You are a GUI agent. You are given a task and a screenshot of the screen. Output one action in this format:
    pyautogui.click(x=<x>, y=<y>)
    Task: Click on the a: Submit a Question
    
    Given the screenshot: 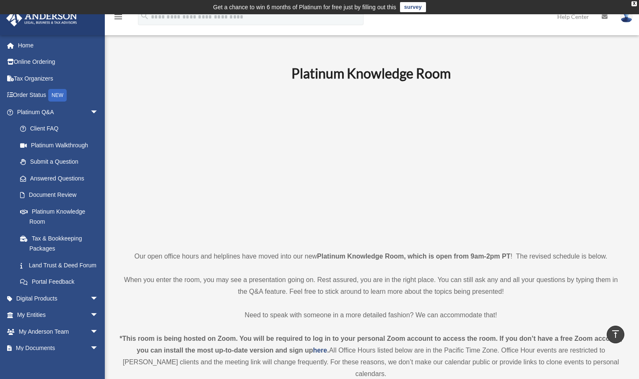 What is the action you would take?
    pyautogui.click(x=61, y=162)
    